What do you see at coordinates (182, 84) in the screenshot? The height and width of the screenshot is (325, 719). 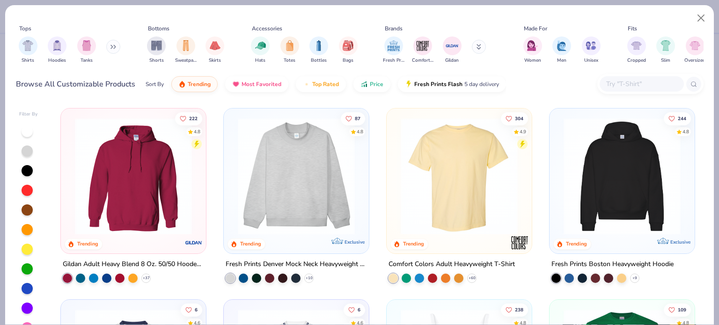 I see `img: trending.gif` at bounding box center [182, 84].